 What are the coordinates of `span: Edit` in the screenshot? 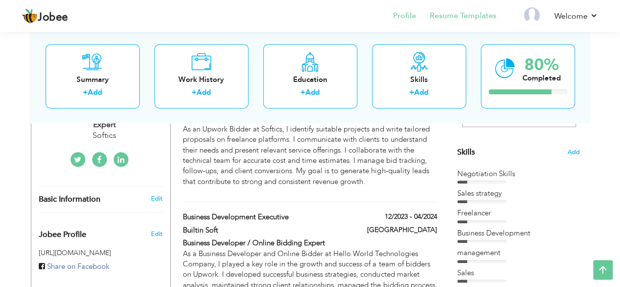 It's located at (156, 234).